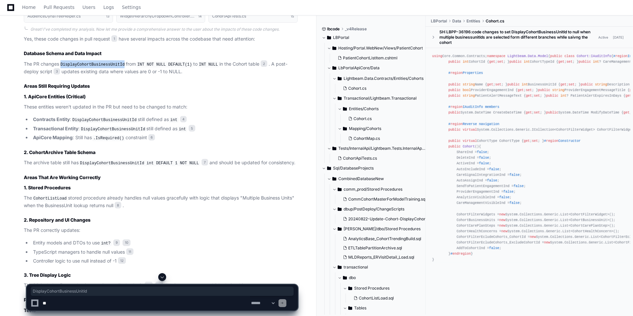 This screenshot has width=633, height=316. Describe the element at coordinates (353, 168) in the screenshot. I see `span: Sql/DatabaseProjects` at that location.